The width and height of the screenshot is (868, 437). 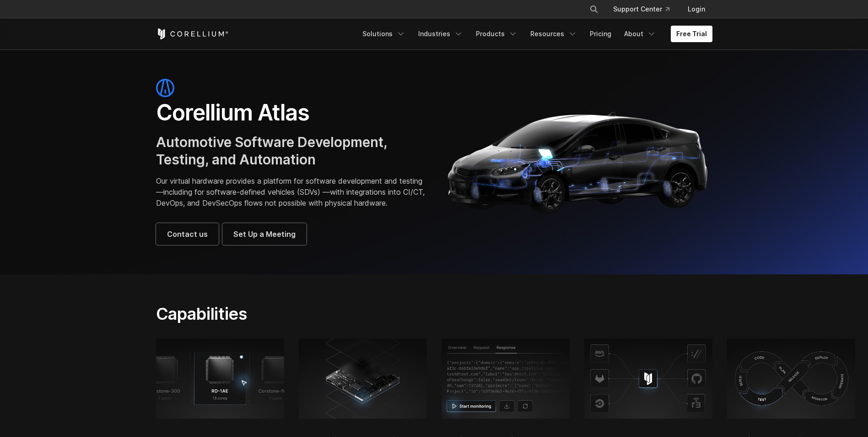 I want to click on a: Products, so click(x=496, y=34).